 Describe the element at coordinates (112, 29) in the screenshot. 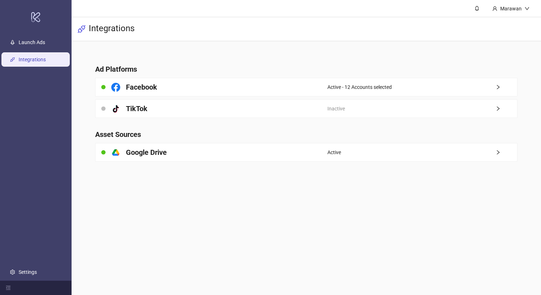

I see `h3: Integrations` at that location.